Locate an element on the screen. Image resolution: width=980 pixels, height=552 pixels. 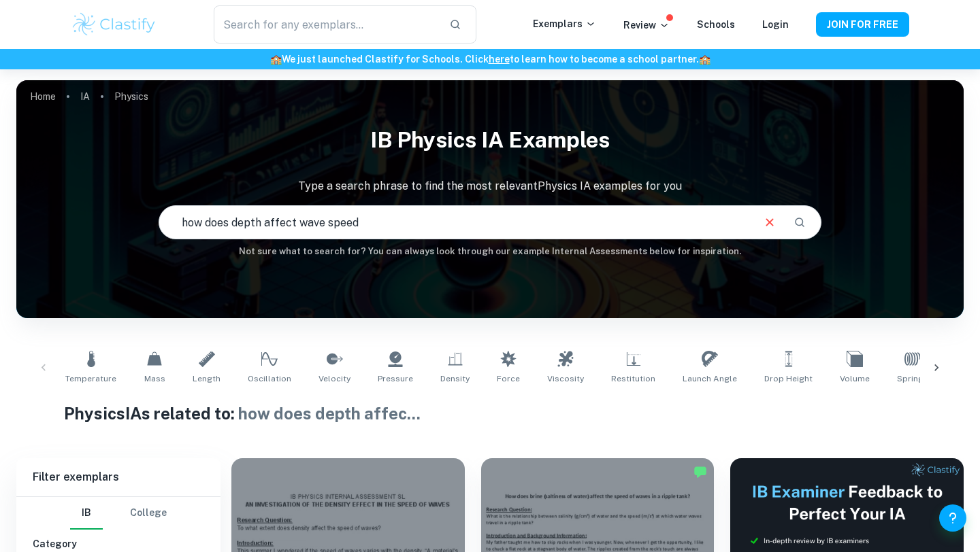
a: Clastify logo is located at coordinates (114, 25).